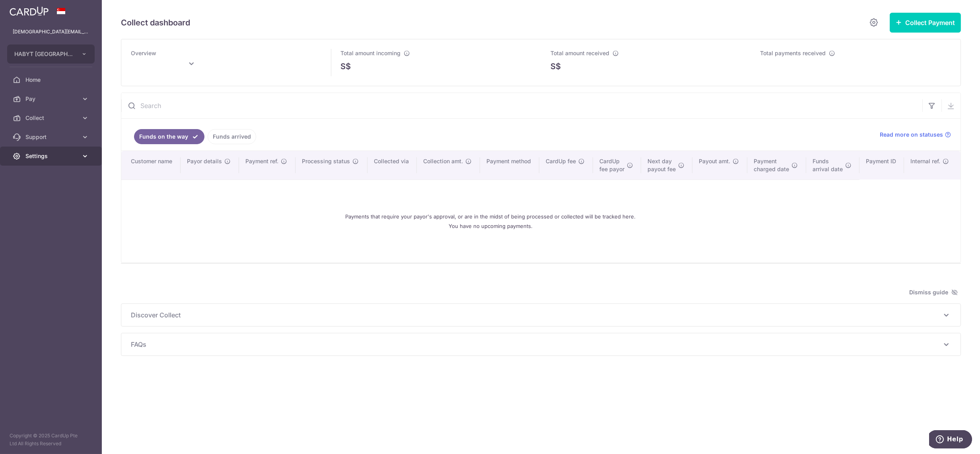 The image size is (980, 454). Describe the element at coordinates (52, 156) in the screenshot. I see `span: Settings` at that location.